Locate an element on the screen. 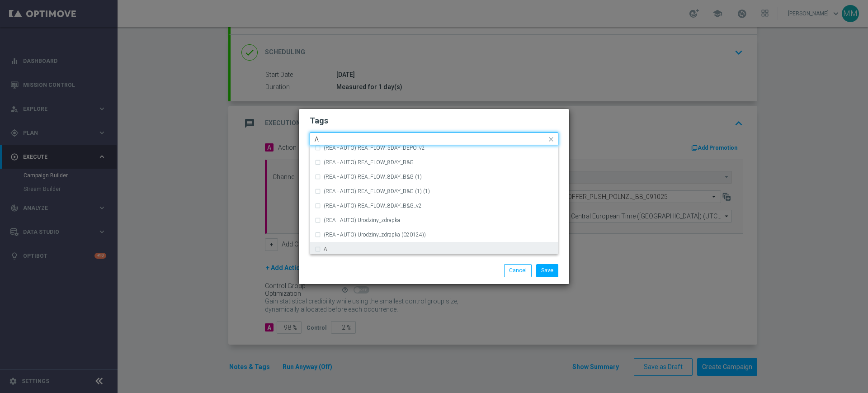 This screenshot has height=393, width=868. label: (REA - AUTO) REA_FLOW_5DAY_DEPO_v2 is located at coordinates (374, 148).